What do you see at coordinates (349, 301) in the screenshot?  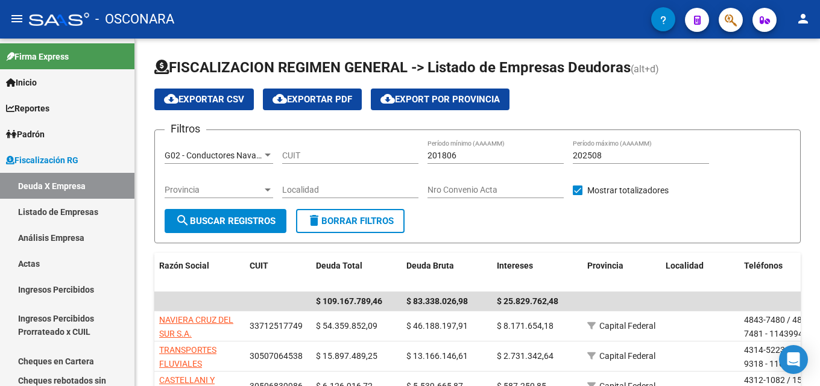 I see `span: $ 109.167.789,46` at bounding box center [349, 301].